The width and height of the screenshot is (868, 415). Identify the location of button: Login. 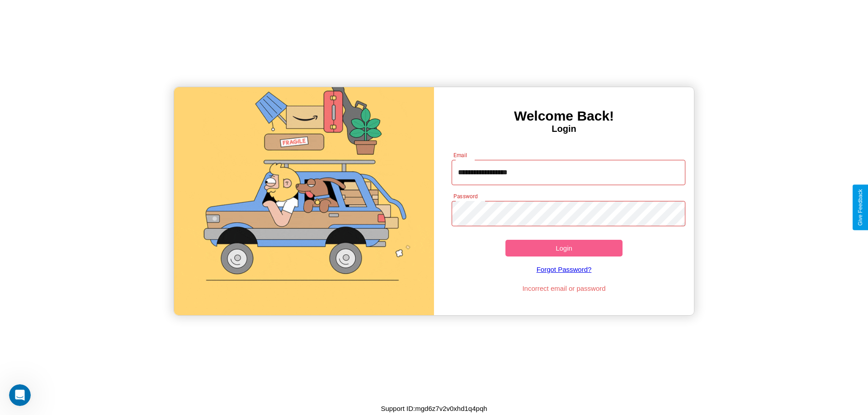
(563, 248).